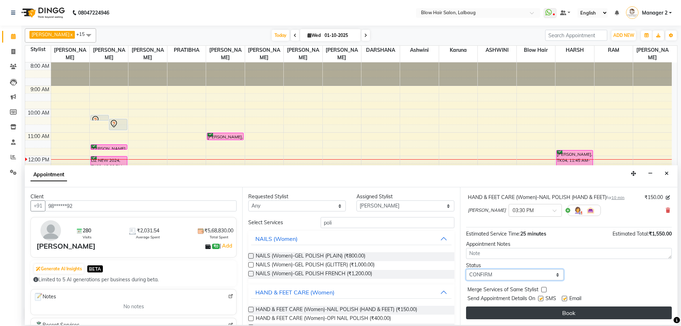 The image size is (681, 326). I want to click on span: Total Spent, so click(219, 237).